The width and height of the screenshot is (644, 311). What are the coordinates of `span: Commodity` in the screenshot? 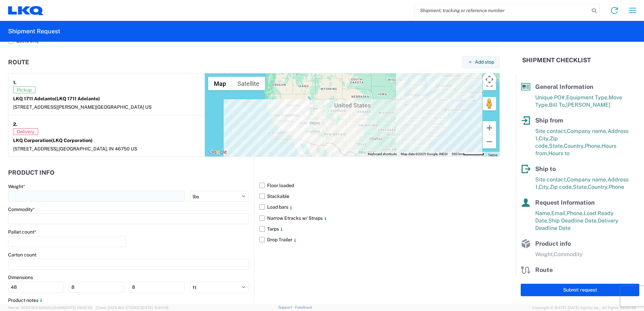 It's located at (568, 254).